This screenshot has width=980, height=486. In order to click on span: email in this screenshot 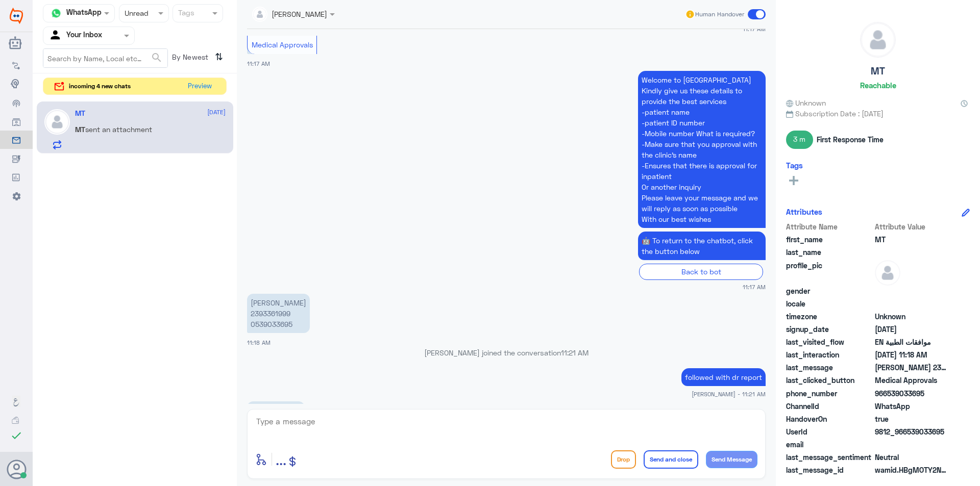, I will do `click(830, 445)`.